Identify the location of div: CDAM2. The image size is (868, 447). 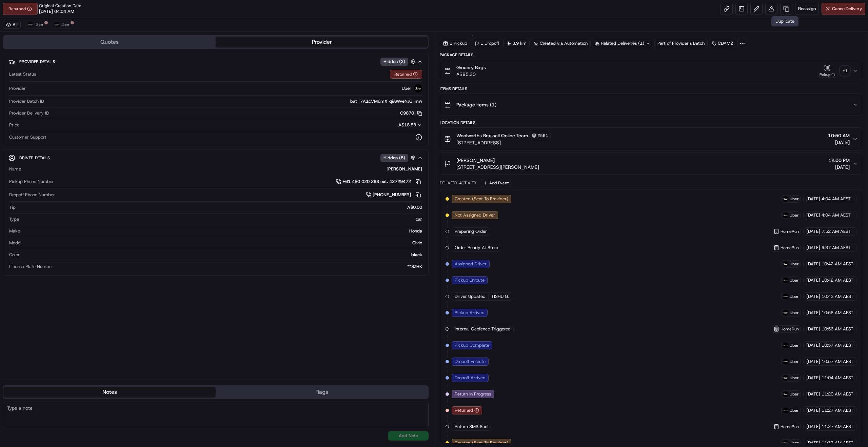
(723, 43).